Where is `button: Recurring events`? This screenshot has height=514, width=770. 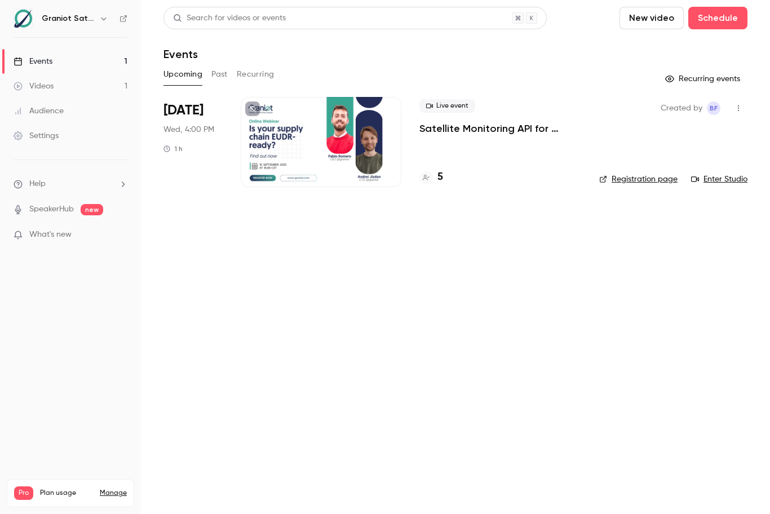
button: Recurring events is located at coordinates (703, 79).